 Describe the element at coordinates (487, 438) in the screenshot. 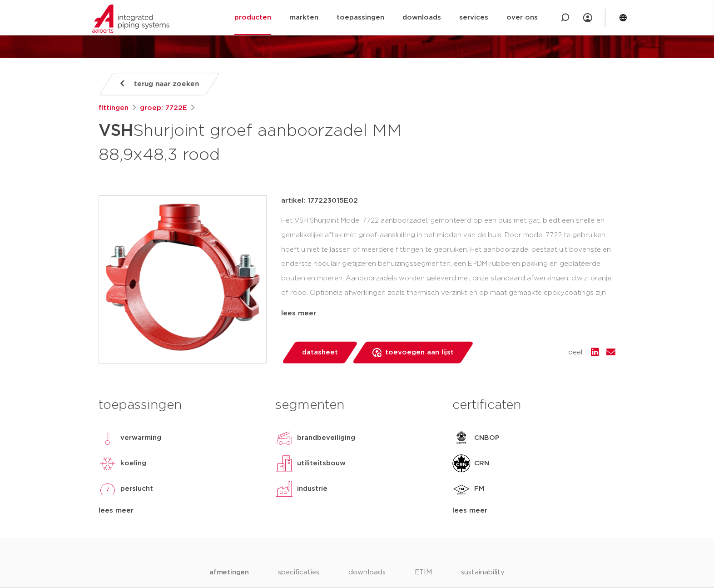

I see `p: CNBOP` at that location.